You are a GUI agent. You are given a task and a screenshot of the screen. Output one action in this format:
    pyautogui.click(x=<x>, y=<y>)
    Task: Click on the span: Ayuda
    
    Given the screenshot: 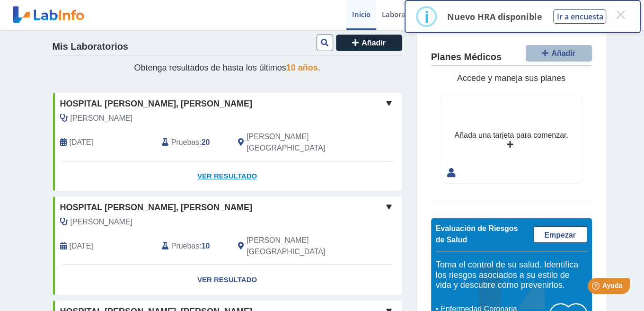 What is the action you would take?
    pyautogui.click(x=52, y=11)
    